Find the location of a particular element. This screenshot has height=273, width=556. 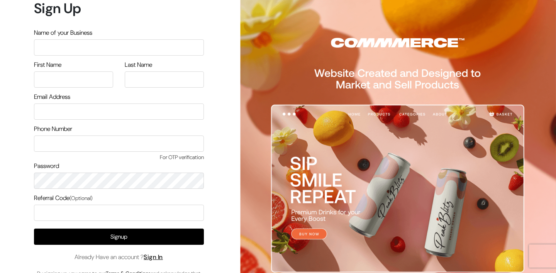

label: Referral Code is located at coordinates (63, 198).